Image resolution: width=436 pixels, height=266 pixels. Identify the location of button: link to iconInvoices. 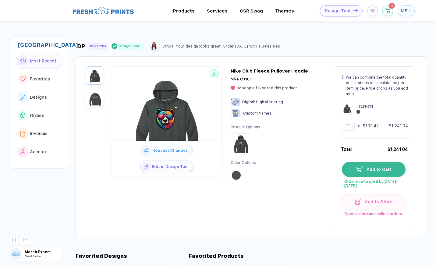
(39, 133).